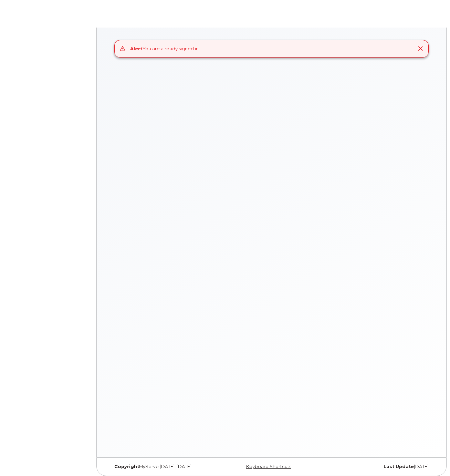 This screenshot has height=476, width=450. I want to click on strong: Alert, so click(136, 49).